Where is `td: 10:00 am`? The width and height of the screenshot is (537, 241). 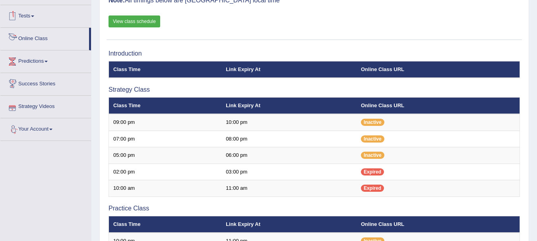 td: 10:00 am is located at coordinates (165, 189).